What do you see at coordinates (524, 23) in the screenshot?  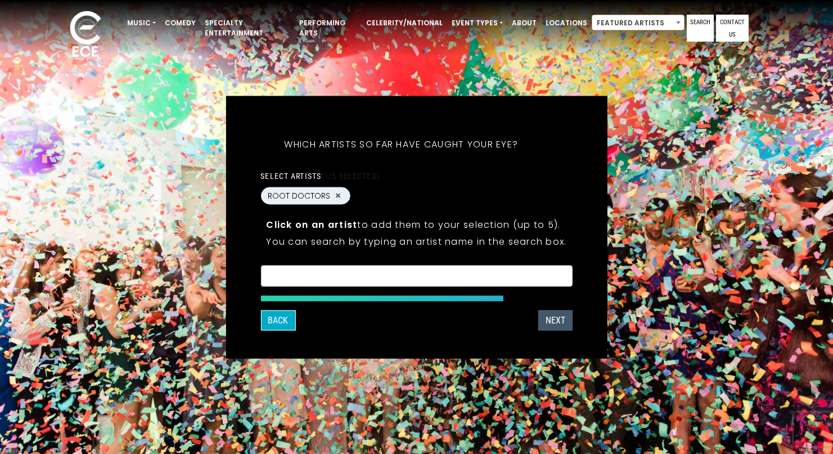 I see `a: About` at bounding box center [524, 23].